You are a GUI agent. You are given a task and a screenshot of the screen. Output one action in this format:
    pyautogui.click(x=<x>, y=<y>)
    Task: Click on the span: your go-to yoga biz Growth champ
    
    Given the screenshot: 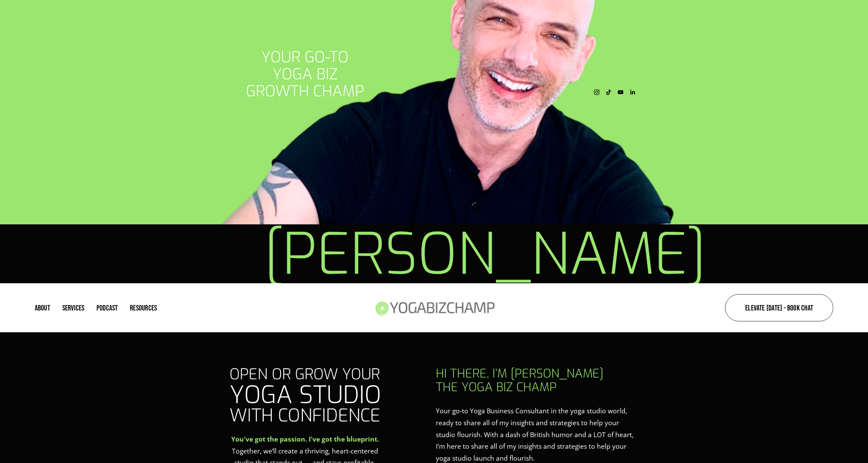 What is the action you would take?
    pyautogui.click(x=305, y=74)
    